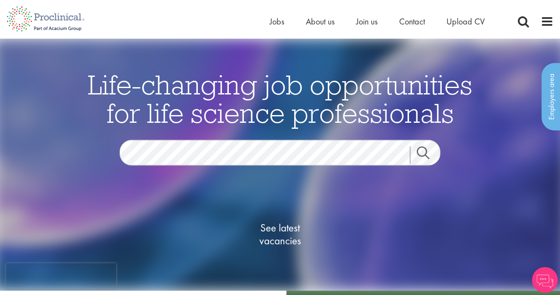  Describe the element at coordinates (412, 22) in the screenshot. I see `a: Contact` at that location.